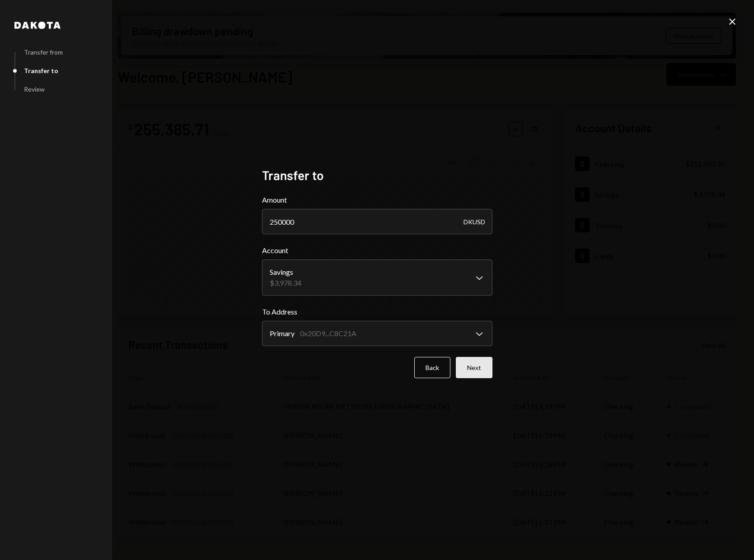  What do you see at coordinates (377, 312) in the screenshot?
I see `label: To Address` at bounding box center [377, 312].